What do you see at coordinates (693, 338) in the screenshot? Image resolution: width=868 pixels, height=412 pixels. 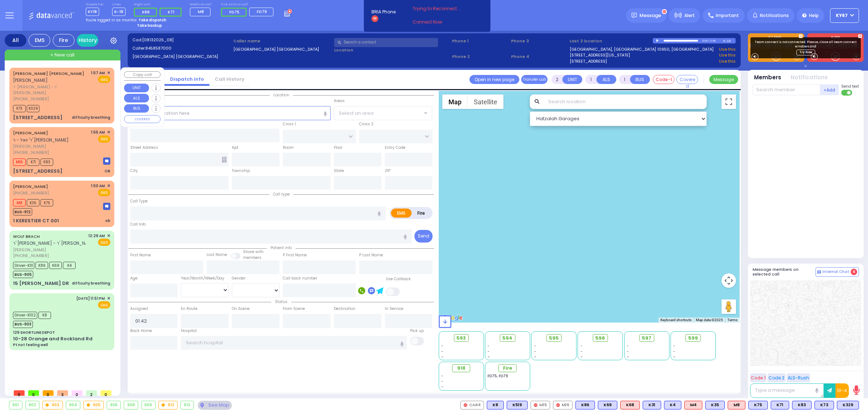 I see `span: 599` at bounding box center [693, 338].